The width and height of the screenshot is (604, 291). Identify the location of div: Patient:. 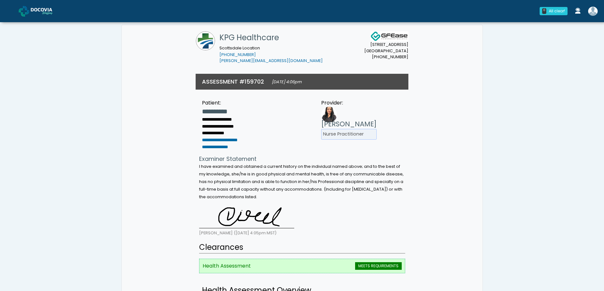
(220, 103).